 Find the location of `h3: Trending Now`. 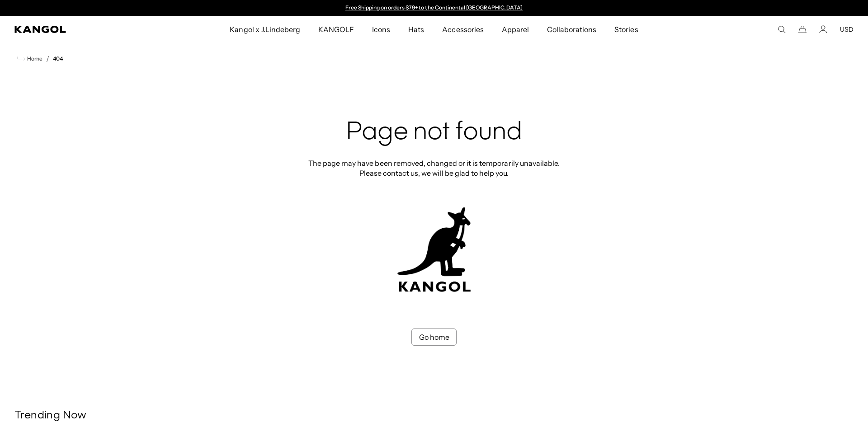

h3: Trending Now is located at coordinates (434, 415).